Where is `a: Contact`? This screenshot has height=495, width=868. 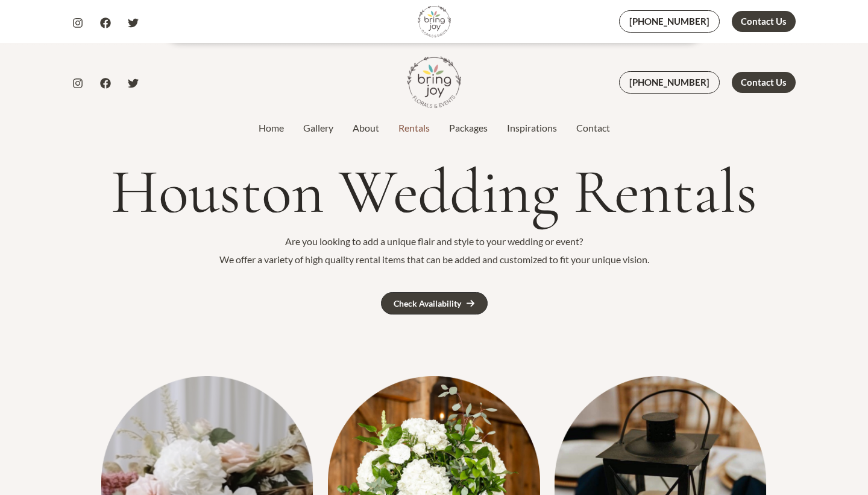 a: Contact is located at coordinates (593, 127).